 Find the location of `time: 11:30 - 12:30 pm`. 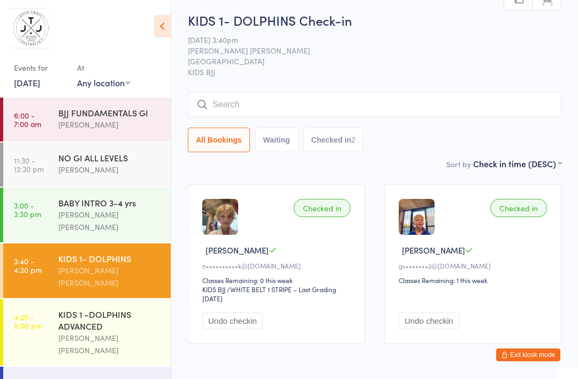

time: 11:30 - 12:30 pm is located at coordinates (29, 164).